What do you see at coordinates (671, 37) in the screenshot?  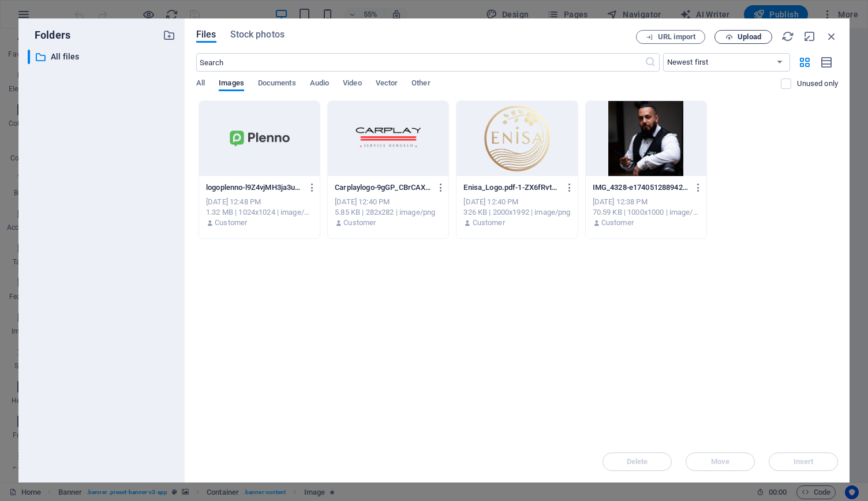 I see `button: URL import` at bounding box center [671, 37].